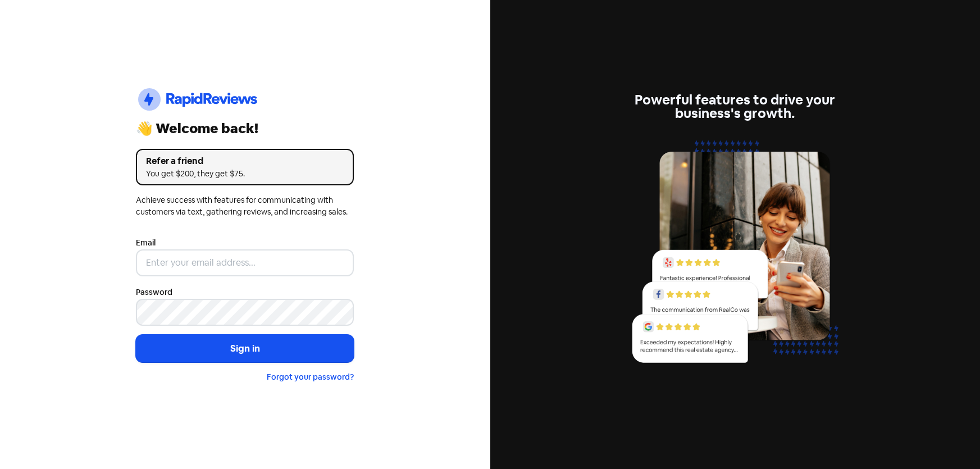 The image size is (980, 469). What do you see at coordinates (735, 107) in the screenshot?
I see `div: Powerful features to drive your business's growth.` at bounding box center [735, 107].